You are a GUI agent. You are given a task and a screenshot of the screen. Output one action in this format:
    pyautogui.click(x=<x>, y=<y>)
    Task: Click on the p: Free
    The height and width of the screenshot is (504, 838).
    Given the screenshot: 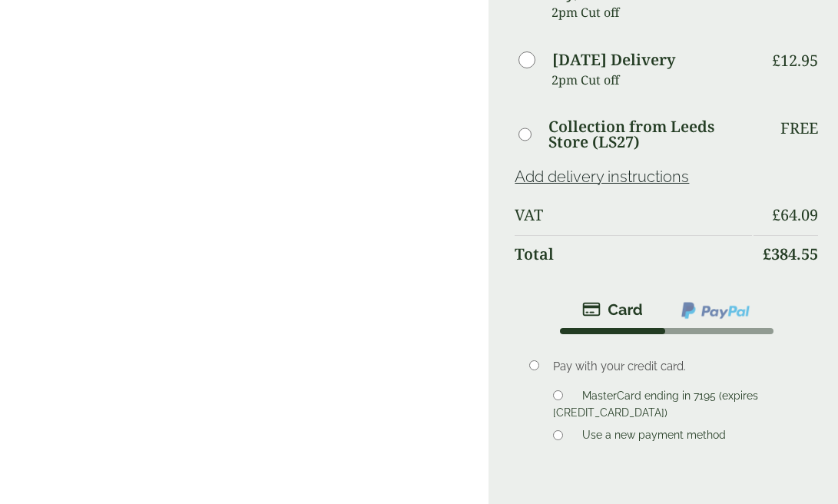 What is the action you would take?
    pyautogui.click(x=799, y=128)
    